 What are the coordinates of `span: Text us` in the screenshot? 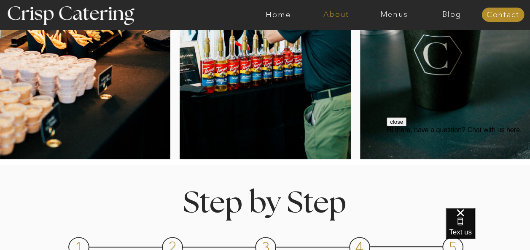 It's located at (15, 24).